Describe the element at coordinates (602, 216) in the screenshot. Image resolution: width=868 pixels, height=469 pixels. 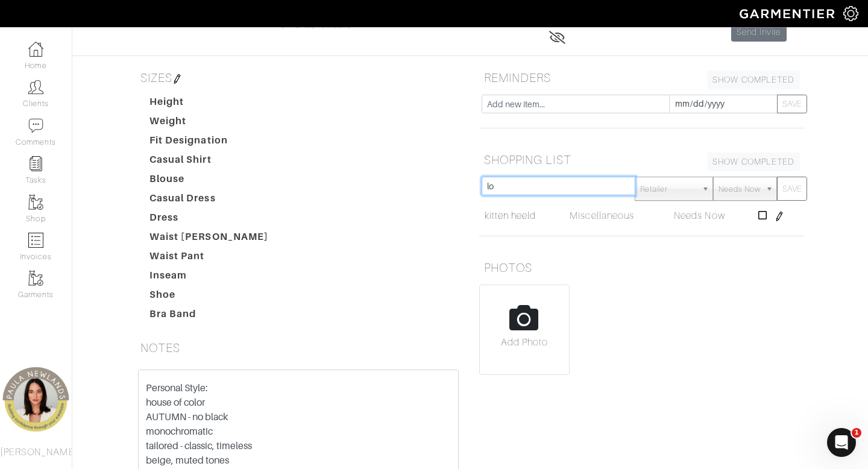
I see `span: Miscellaneous` at that location.